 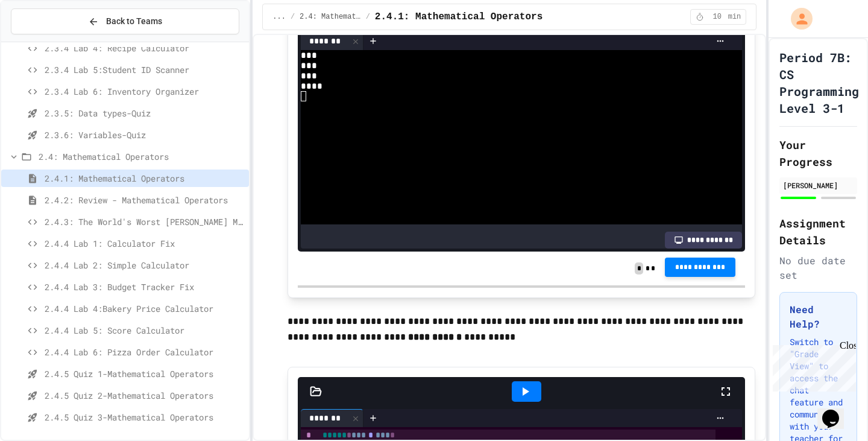 I want to click on span: 2.4.4 Lab 3: Budget Tracker Fix, so click(x=144, y=287).